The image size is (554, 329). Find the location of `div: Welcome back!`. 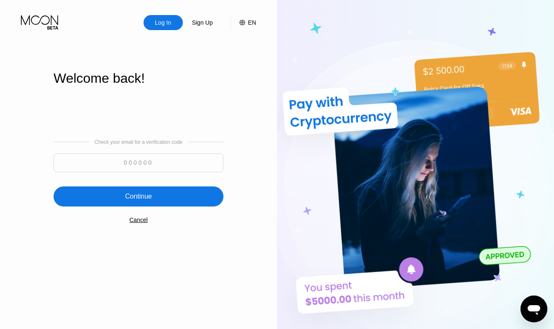

div: Welcome back! is located at coordinates (139, 78).